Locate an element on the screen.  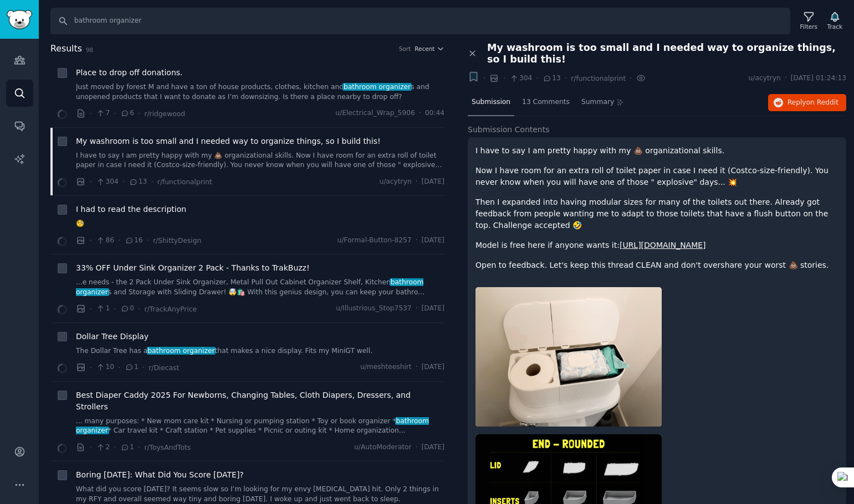
p: Model is free here if anyone wants it: is located at coordinates (656, 245).